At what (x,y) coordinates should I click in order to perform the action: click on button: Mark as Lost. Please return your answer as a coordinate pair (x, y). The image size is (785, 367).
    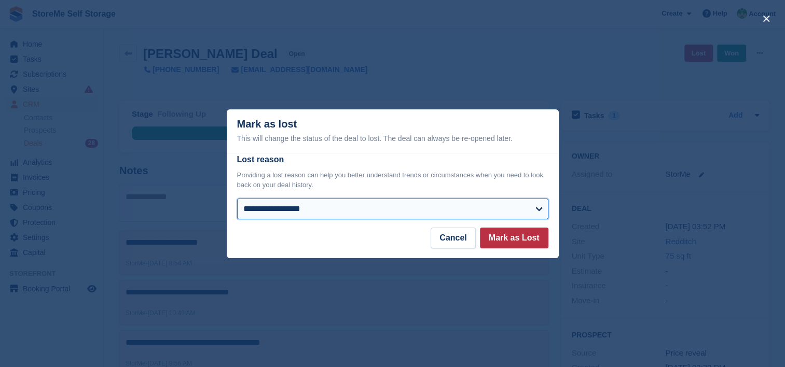
    Looking at the image, I should click on (514, 238).